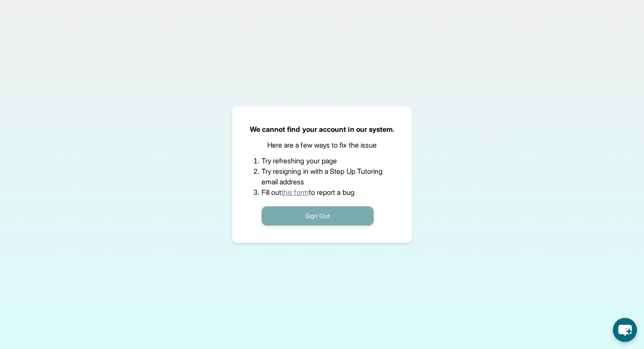  Describe the element at coordinates (295, 192) in the screenshot. I see `a: this form` at that location.